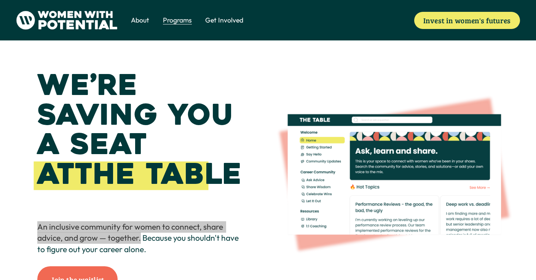 This screenshot has width=536, height=280. Describe the element at coordinates (467, 20) in the screenshot. I see `a: Invest in women's futures` at that location.